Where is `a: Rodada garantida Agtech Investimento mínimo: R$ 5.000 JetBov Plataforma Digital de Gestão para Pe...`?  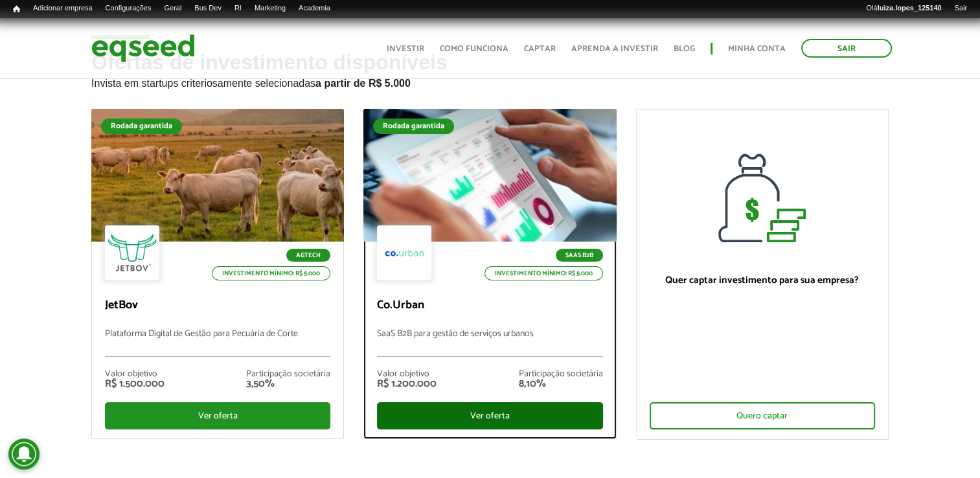 a: Rodada garantida Agtech Investimento mínimo: R$ 5.000 JetBov Plataforma Digital de Gestão para Pe... is located at coordinates (218, 274).